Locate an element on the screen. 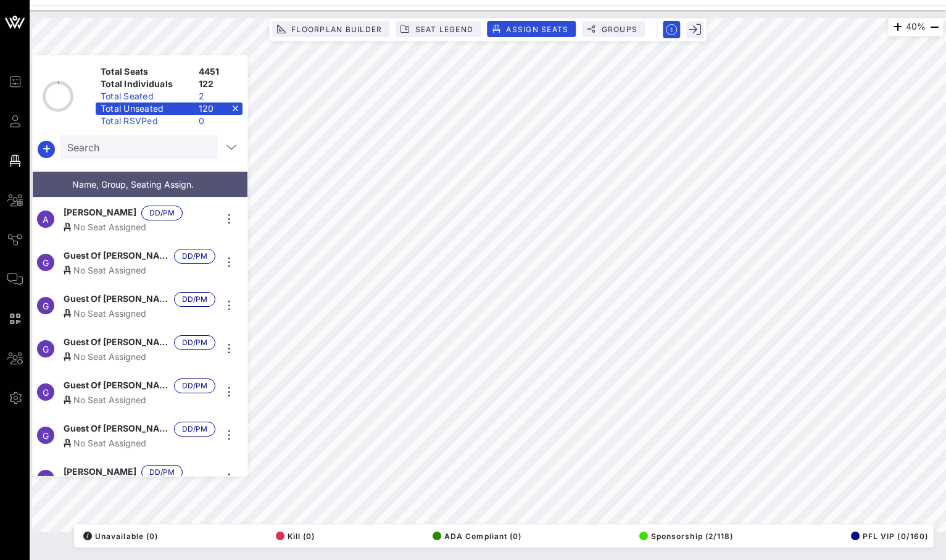  span: Floorplan Builder is located at coordinates (336, 29).